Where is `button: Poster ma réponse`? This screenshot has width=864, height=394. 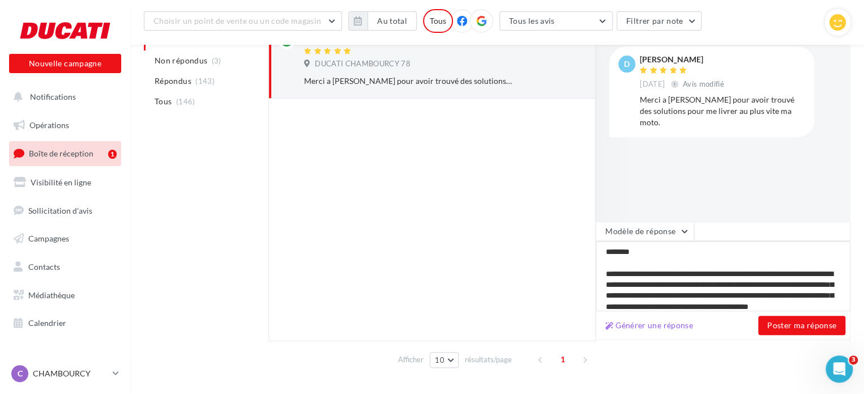 button: Poster ma réponse is located at coordinates (802, 325).